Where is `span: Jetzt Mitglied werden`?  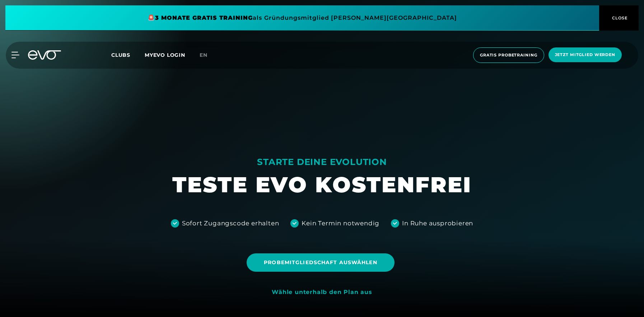
span: Jetzt Mitglied werden is located at coordinates (585, 55).